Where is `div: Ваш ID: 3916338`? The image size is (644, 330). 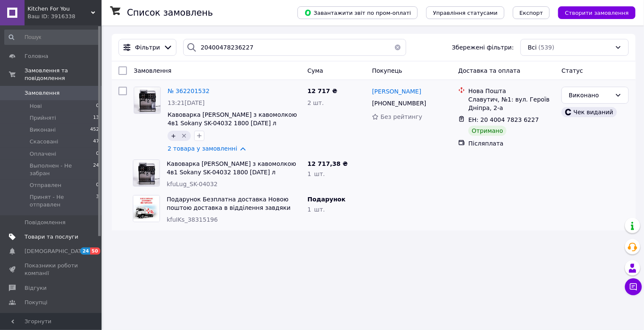
div: Ваш ID: 3916338 is located at coordinates (64, 17).